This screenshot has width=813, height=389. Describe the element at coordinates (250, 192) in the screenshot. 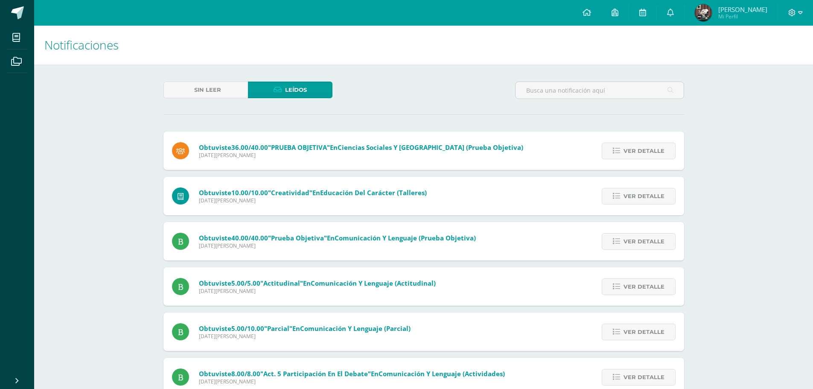

I see `span: 10.00/10.00` at that location.